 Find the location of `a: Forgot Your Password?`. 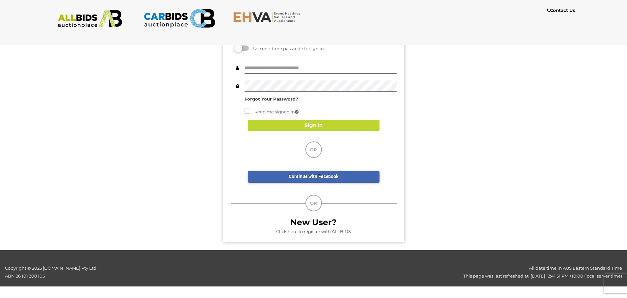

a: Forgot Your Password? is located at coordinates (271, 99).